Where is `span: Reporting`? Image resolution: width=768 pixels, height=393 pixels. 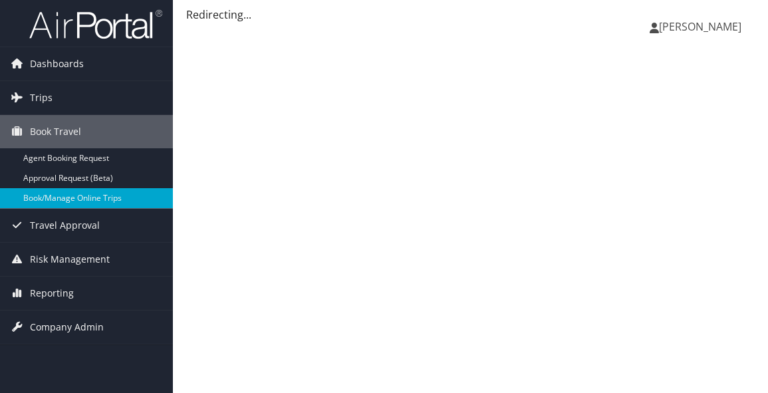
span: Reporting is located at coordinates (52, 293).